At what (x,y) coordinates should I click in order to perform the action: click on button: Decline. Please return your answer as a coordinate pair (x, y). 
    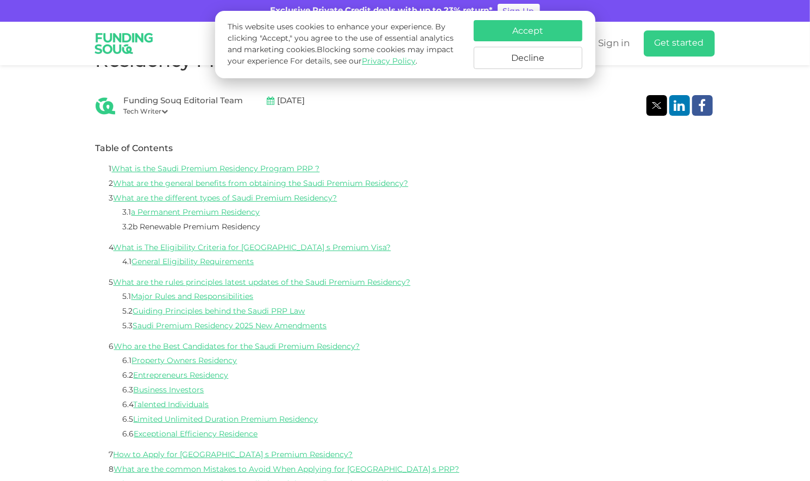
    Looking at the image, I should click on (528, 58).